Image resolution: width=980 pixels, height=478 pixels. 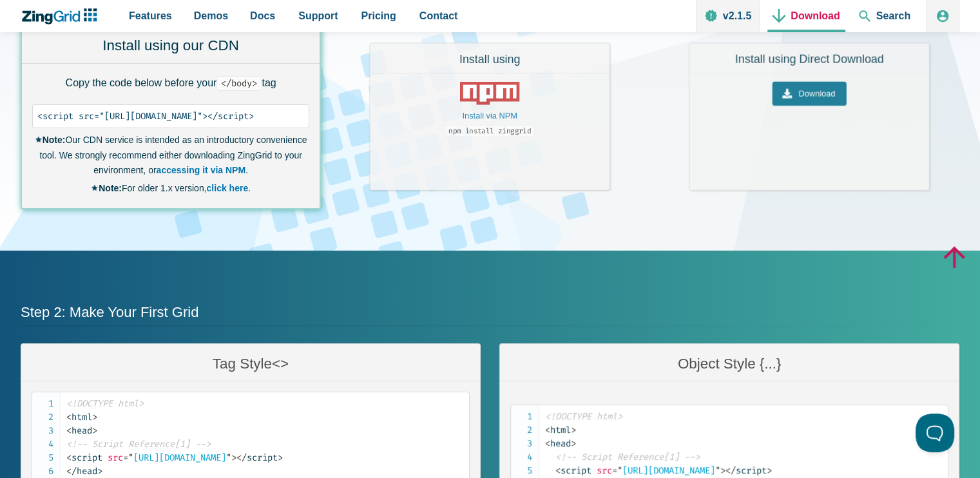 I want to click on a: click here, so click(x=228, y=189).